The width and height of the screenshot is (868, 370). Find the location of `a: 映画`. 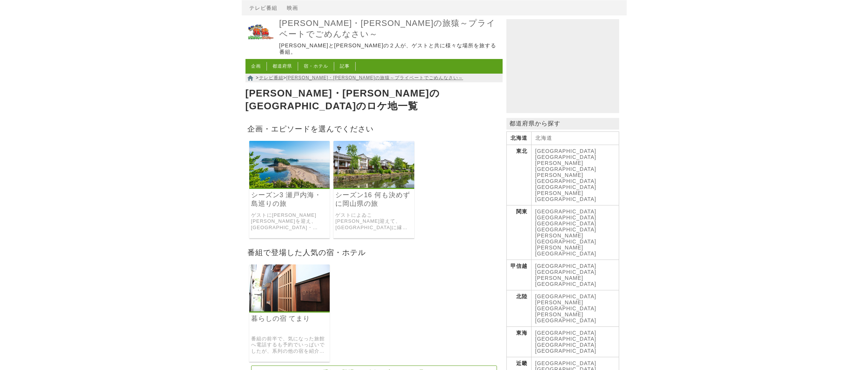

a: 映画 is located at coordinates (292, 8).